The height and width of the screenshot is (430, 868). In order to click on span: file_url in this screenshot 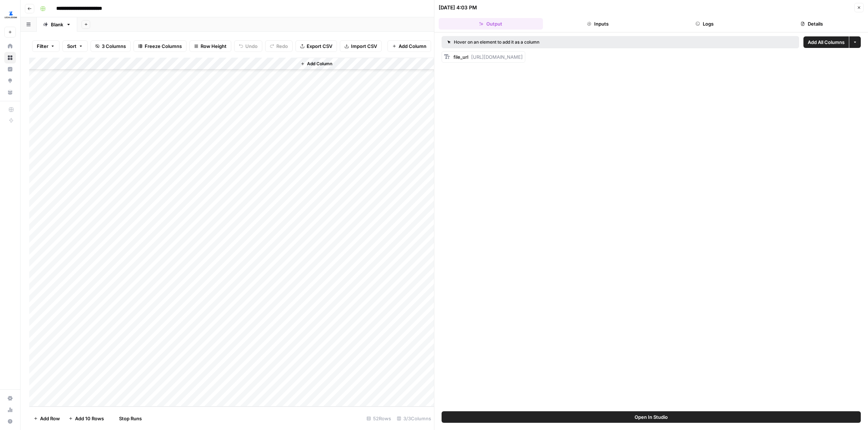, I will do `click(460, 57)`.